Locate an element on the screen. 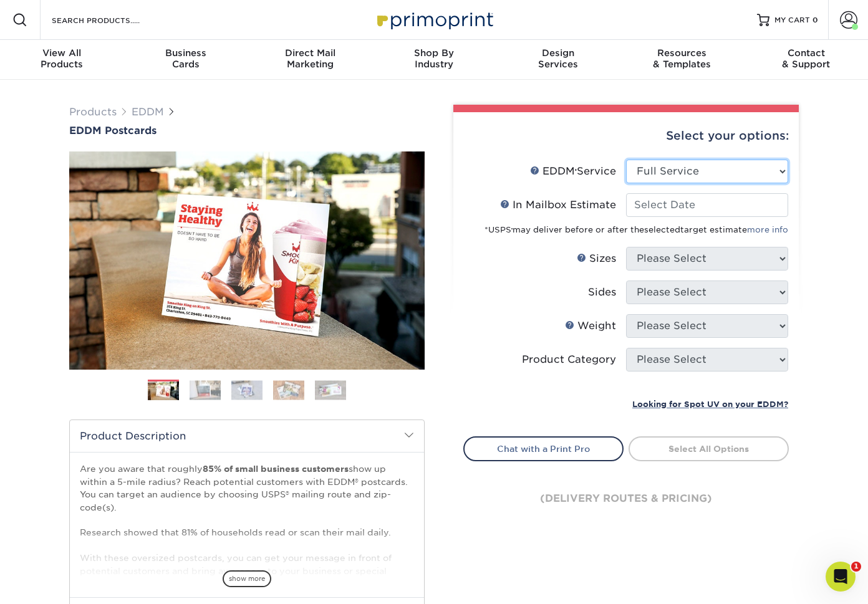 The height and width of the screenshot is (604, 868). div: Industry is located at coordinates (434, 59).